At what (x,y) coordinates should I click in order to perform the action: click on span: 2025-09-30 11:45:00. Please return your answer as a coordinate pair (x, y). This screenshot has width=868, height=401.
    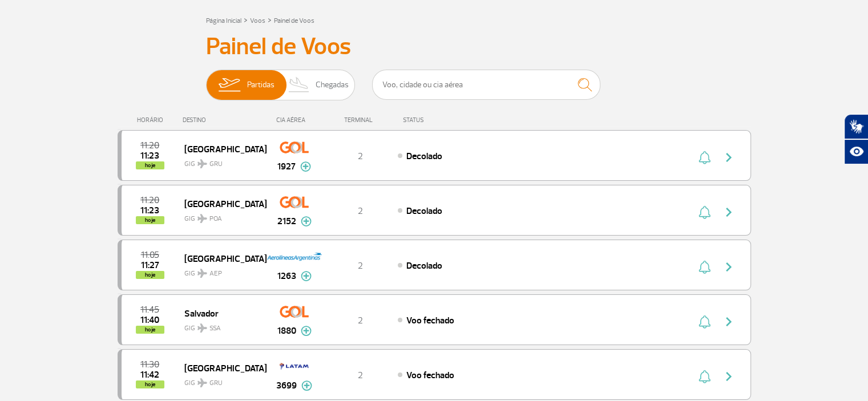
    Looking at the image, I should click on (150, 310).